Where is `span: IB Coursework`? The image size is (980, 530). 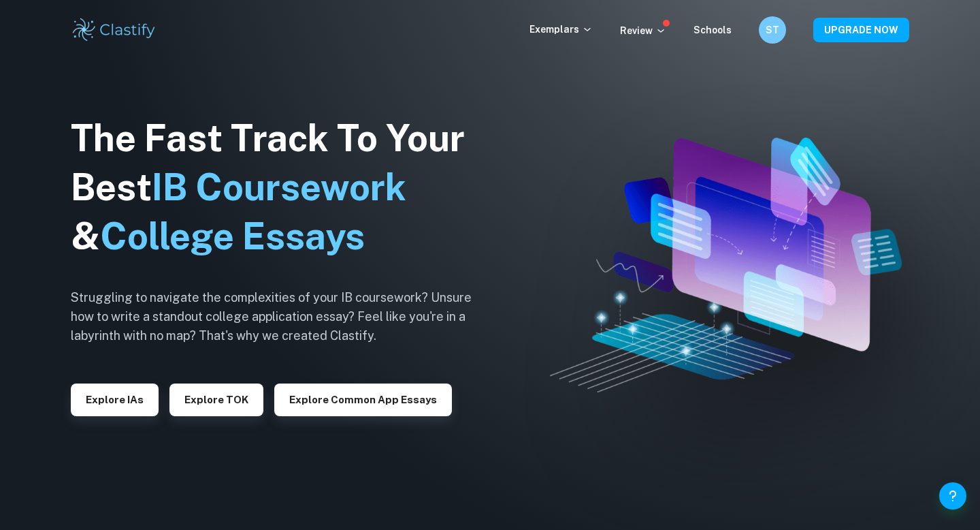
span: IB Coursework is located at coordinates (279, 186).